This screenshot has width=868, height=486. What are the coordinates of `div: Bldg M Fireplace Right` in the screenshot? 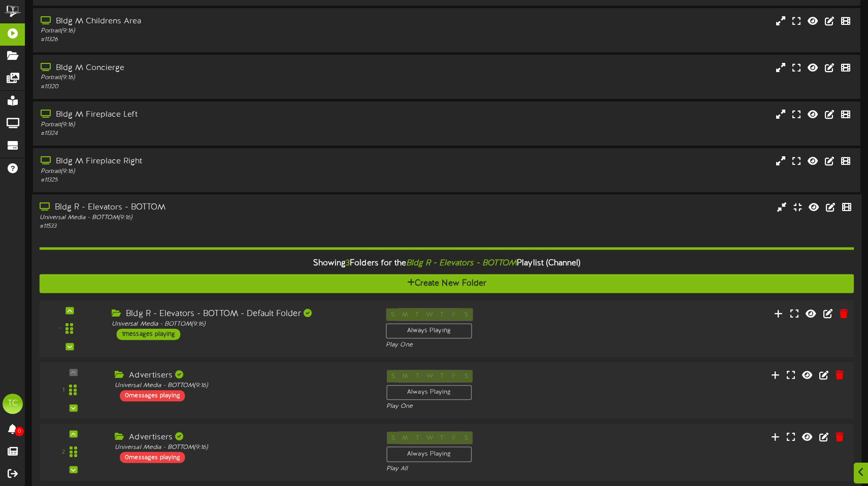 It's located at (205, 161).